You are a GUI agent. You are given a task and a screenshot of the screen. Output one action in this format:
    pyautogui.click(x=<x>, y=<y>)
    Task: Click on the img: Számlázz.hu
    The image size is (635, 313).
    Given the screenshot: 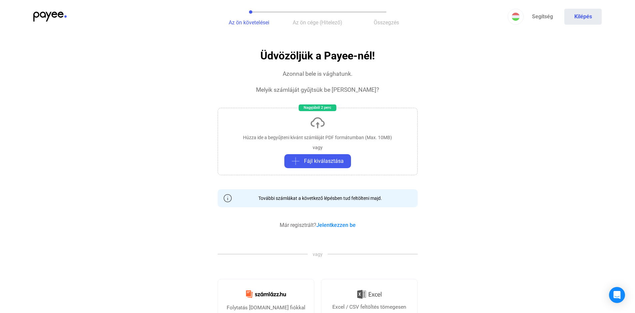 What is the action you would take?
    pyautogui.click(x=266, y=294)
    